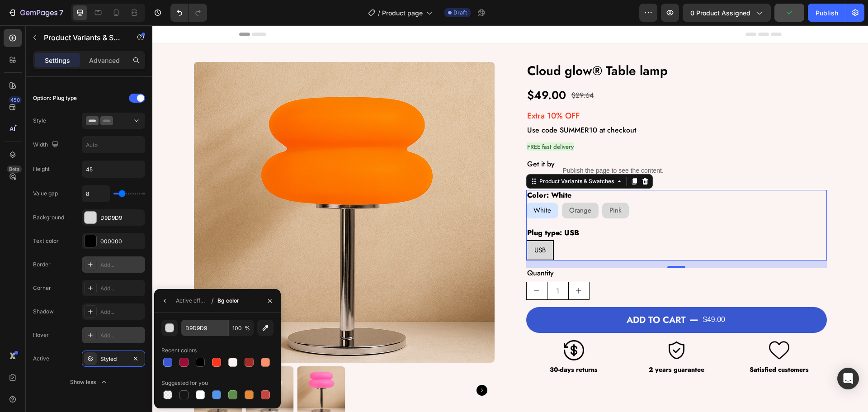  What do you see at coordinates (460, 145) in the screenshot?
I see `p: Publish the page to see the content.` at bounding box center [460, 145].